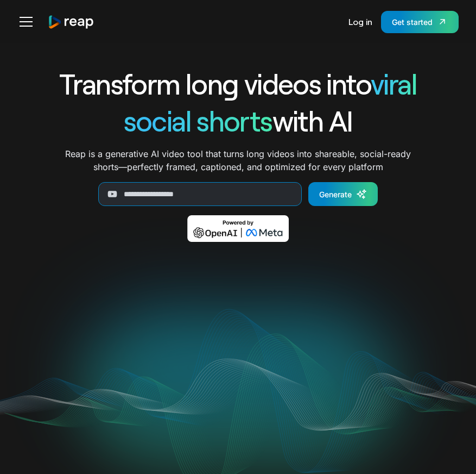  What do you see at coordinates (335, 194) in the screenshot?
I see `div: Generate` at bounding box center [335, 194].